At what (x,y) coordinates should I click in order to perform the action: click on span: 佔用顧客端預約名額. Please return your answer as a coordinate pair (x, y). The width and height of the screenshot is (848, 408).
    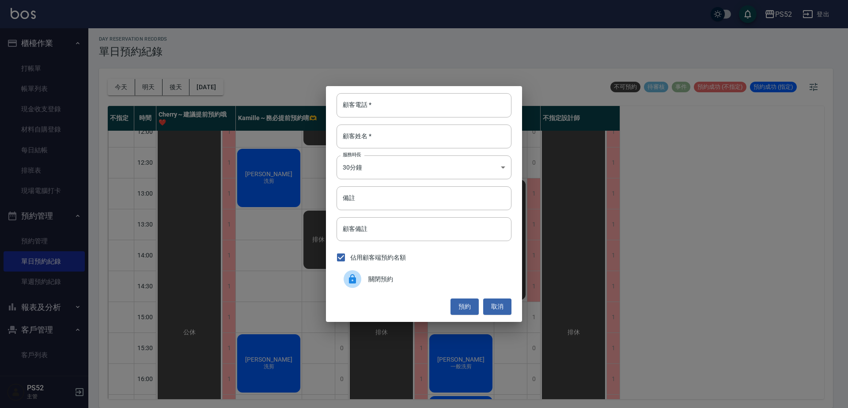
    Looking at the image, I should click on (378, 257).